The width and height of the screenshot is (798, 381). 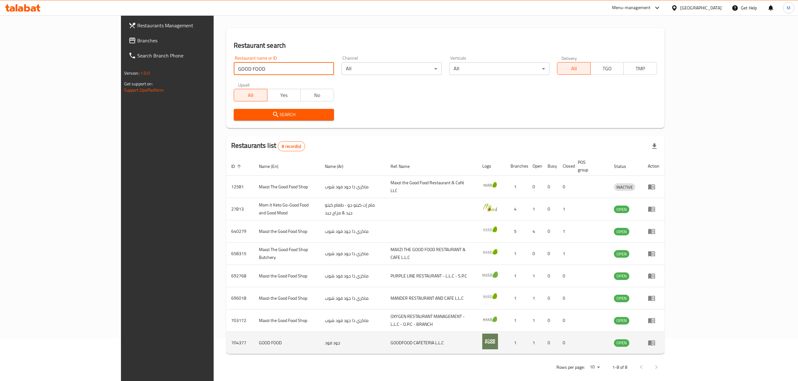 What do you see at coordinates (431, 343) in the screenshot?
I see `td: GOODFOOD CAFETERIA L.L.C` at bounding box center [431, 343].